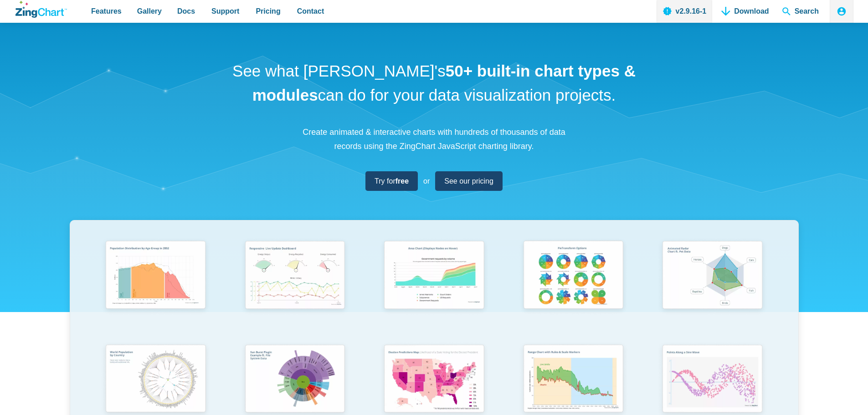  I want to click on span: Pricing, so click(268, 11).